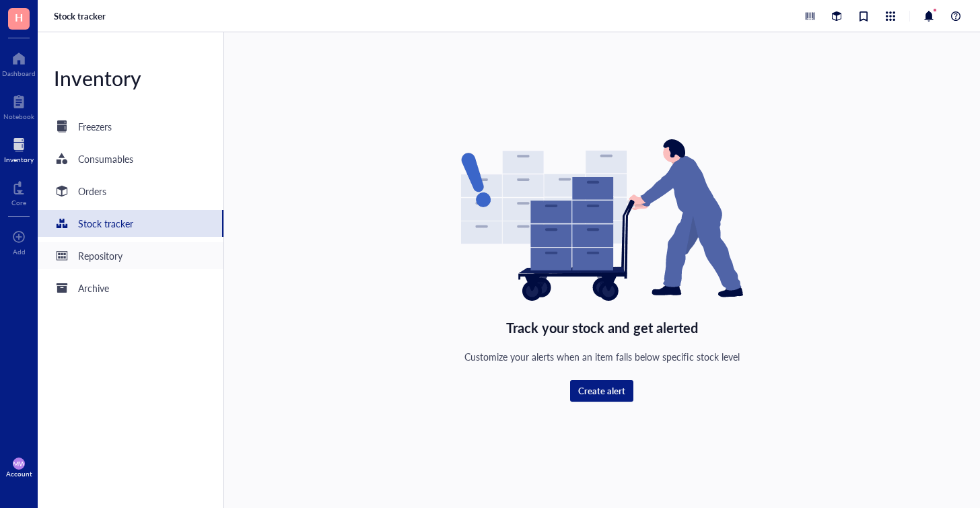  Describe the element at coordinates (100, 256) in the screenshot. I see `div: Repository` at that location.